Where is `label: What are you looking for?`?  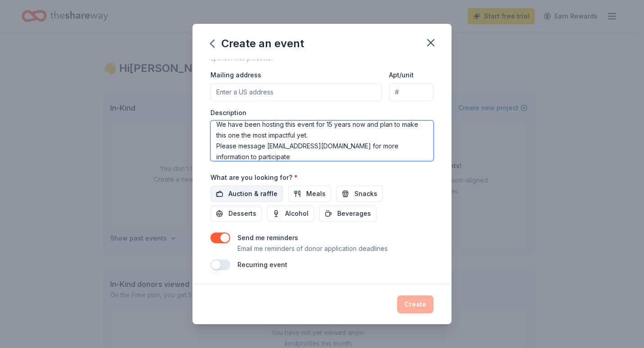
label: What are you looking for? is located at coordinates (254, 177).